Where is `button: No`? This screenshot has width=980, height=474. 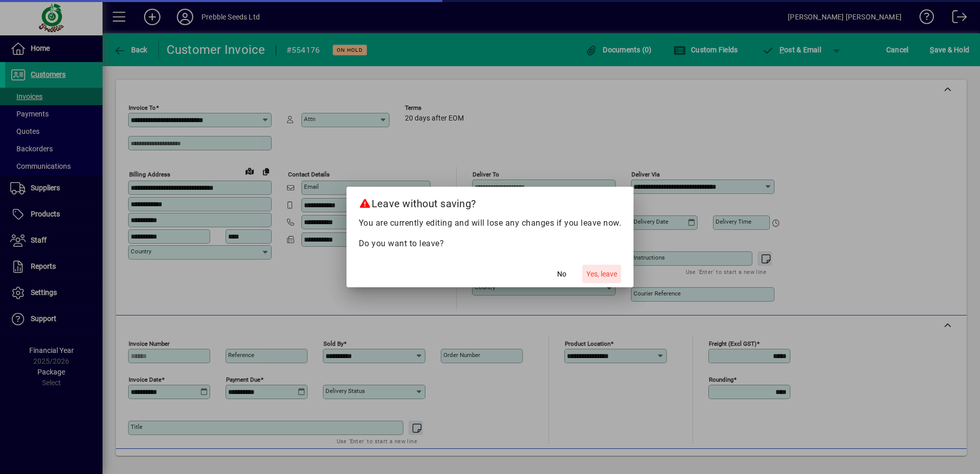 button: No is located at coordinates (562, 274).